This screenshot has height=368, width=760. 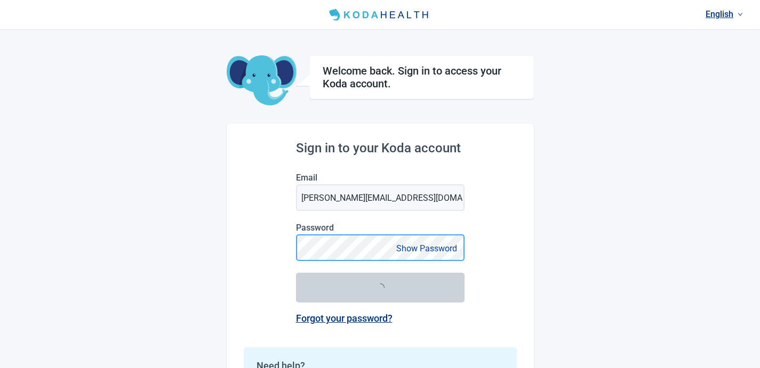 What do you see at coordinates (380, 148) in the screenshot?
I see `h2: Sign in to your Koda account` at bounding box center [380, 148].